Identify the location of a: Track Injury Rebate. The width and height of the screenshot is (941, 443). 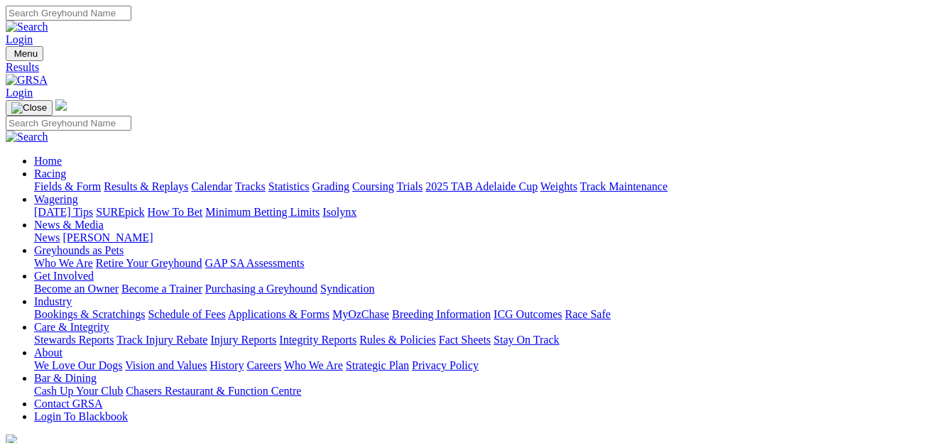
(162, 340).